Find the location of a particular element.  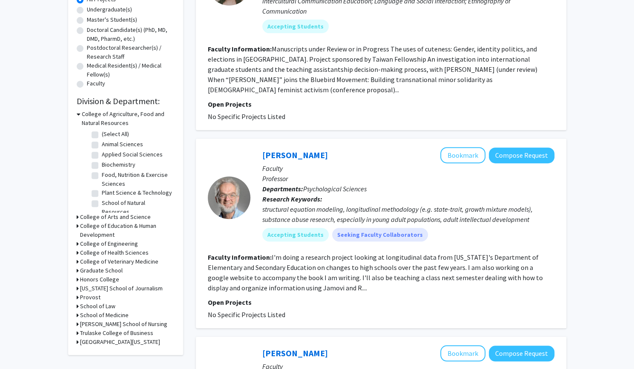

label: Plant Science & Technology is located at coordinates (137, 193).